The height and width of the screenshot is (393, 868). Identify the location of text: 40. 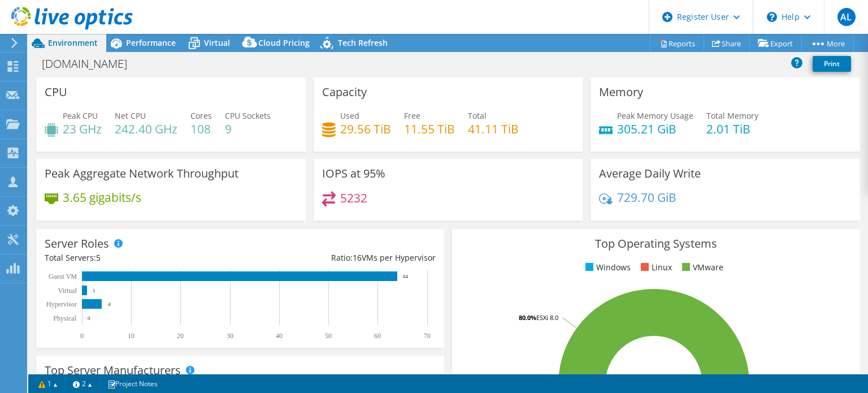
(279, 335).